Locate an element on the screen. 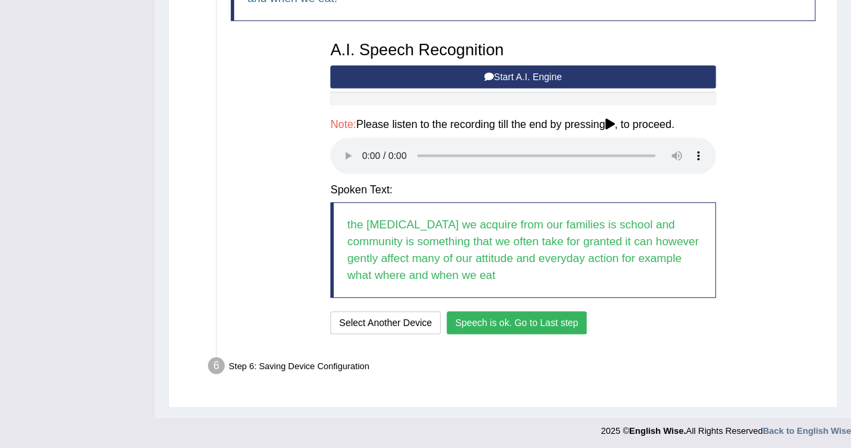  button: Start A.I. Engine is located at coordinates (523, 77).